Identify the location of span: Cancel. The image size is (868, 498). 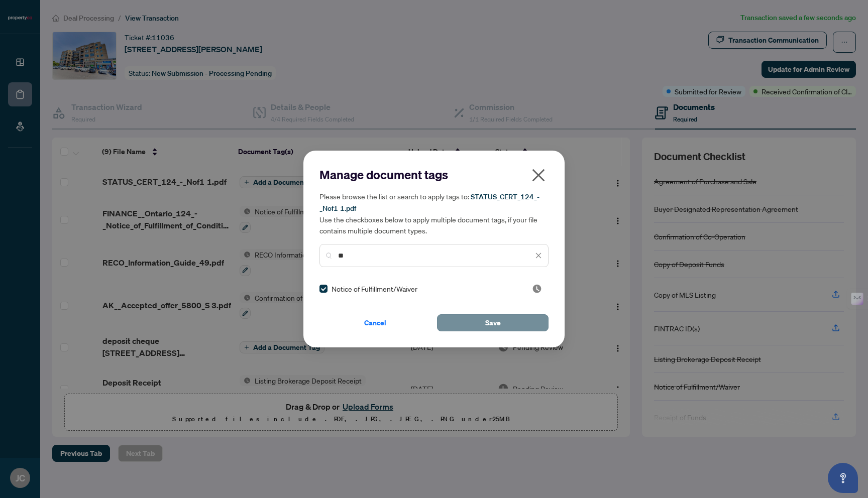
(375, 323).